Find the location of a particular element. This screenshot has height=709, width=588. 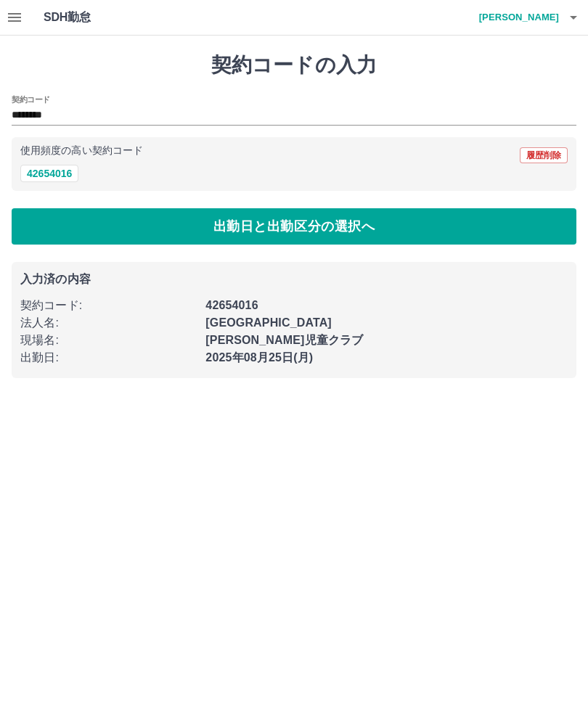

p: 出勤日 : is located at coordinates (108, 358).